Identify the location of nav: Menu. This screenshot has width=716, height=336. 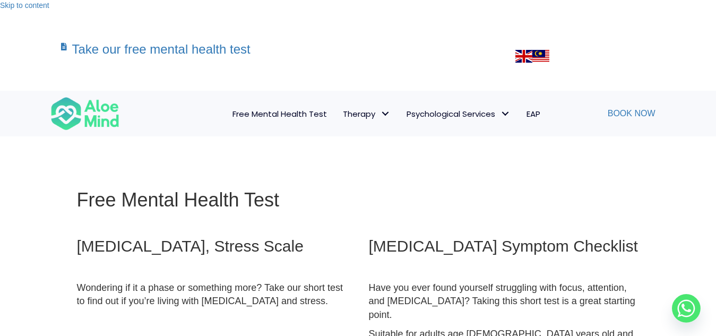
(341, 114).